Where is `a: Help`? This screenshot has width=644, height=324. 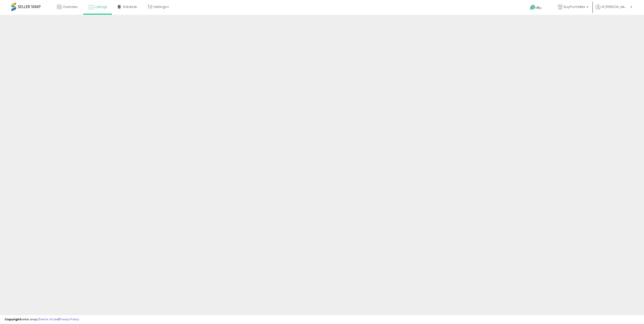 a: Help is located at coordinates (539, 8).